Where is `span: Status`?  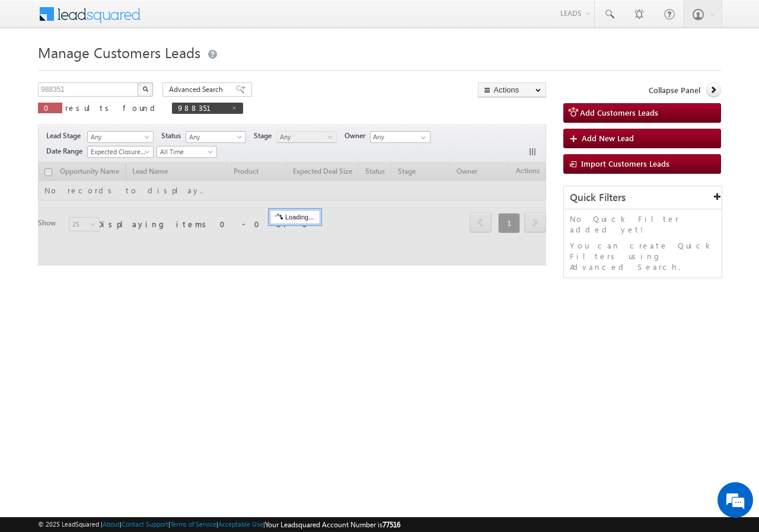
span: Status is located at coordinates (174, 136).